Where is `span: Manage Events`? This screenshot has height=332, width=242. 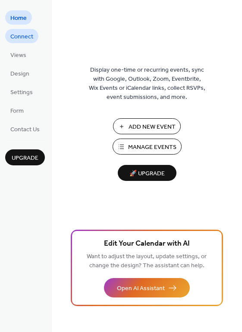 span: Manage Events is located at coordinates (152, 147).